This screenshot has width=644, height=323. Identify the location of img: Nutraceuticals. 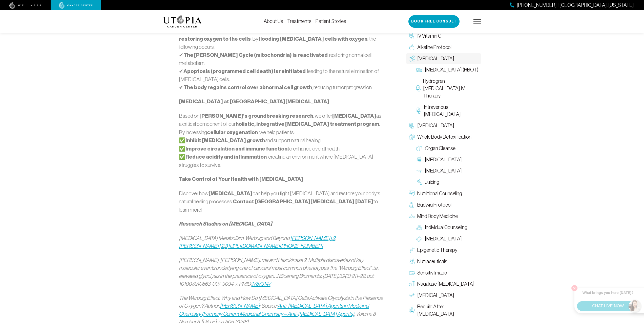
(412, 261).